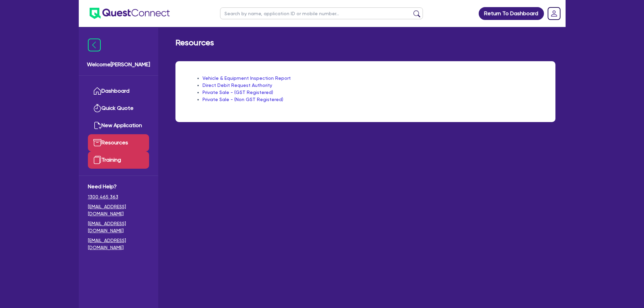 The width and height of the screenshot is (644, 308). Describe the element at coordinates (238, 92) in the screenshot. I see `a: Private Sale - (GST Registered)` at that location.